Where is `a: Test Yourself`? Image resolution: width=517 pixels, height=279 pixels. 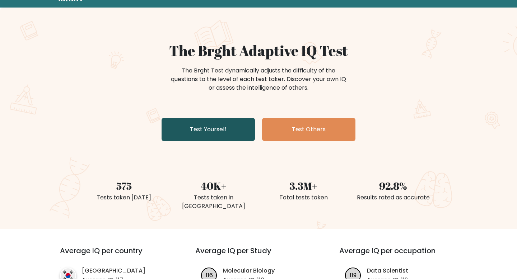 a: Test Yourself is located at coordinates (208, 130).